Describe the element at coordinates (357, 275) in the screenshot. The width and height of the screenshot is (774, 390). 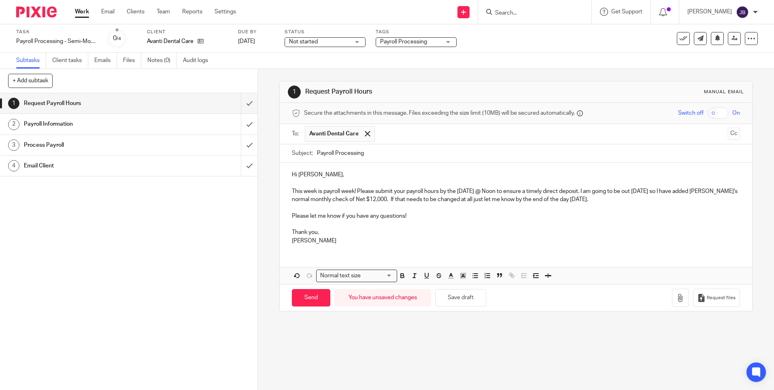
I see `div: Search for option` at that location.